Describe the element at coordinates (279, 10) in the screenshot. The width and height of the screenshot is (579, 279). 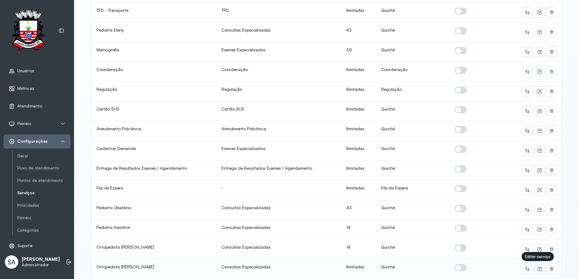
I see `div: TFD` at that location.